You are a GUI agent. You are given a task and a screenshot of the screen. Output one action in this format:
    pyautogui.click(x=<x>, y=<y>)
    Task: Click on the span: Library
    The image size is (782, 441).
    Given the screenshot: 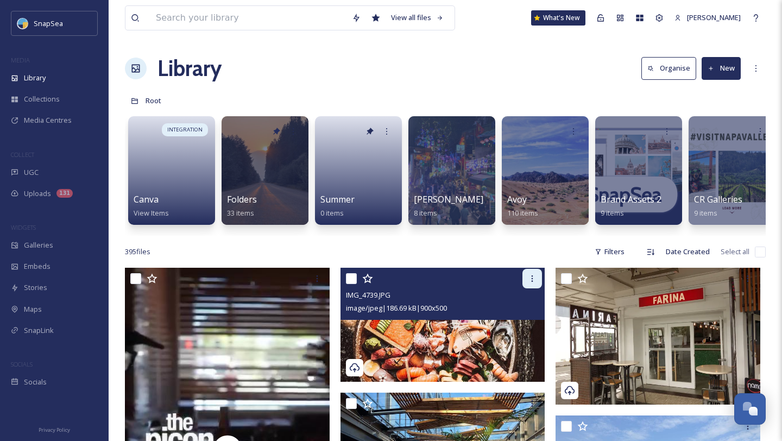 What is the action you would take?
    pyautogui.click(x=35, y=78)
    